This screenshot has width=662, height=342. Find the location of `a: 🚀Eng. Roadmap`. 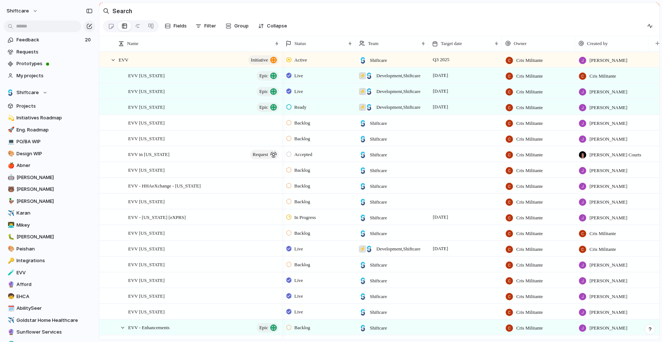

a: 🚀Eng. Roadmap is located at coordinates (49, 130).